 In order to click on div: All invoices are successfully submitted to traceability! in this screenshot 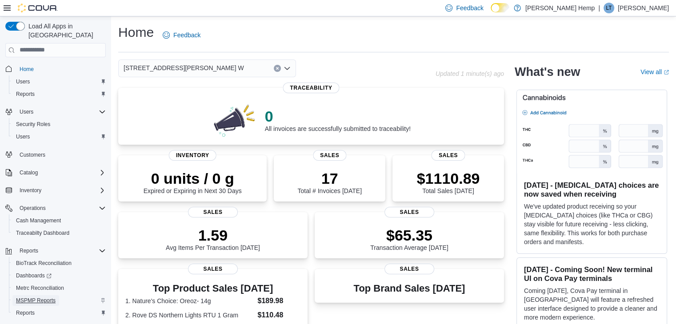, I will do `click(338, 120)`.